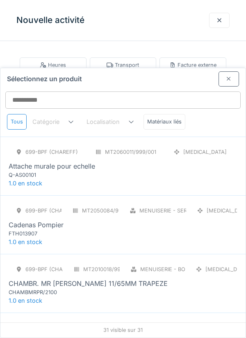 The image size is (246, 338). I want to click on div: Menuiserie - Serrurerie, so click(174, 210).